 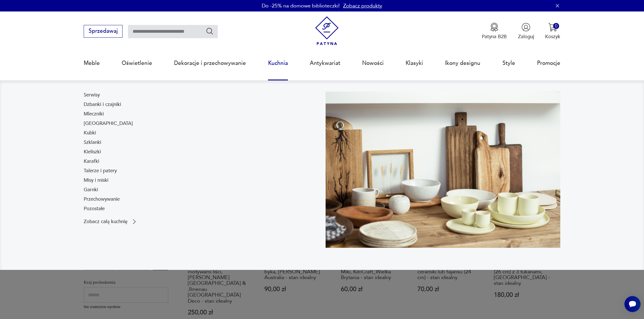 I want to click on button: Patyna B2B, so click(x=495, y=31).